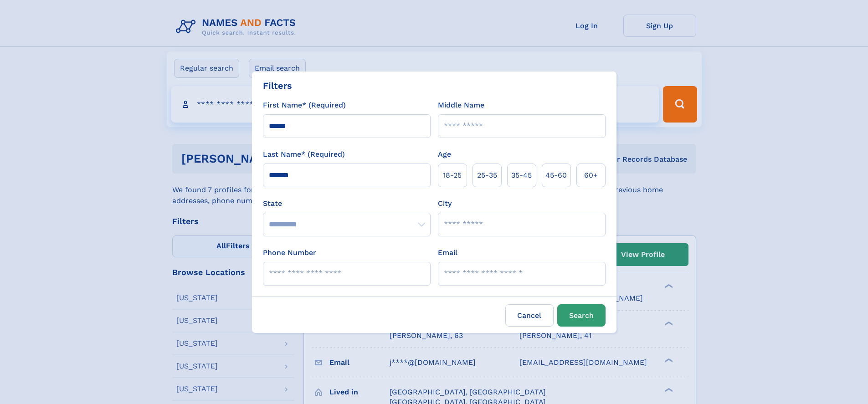  I want to click on button: Search, so click(581, 315).